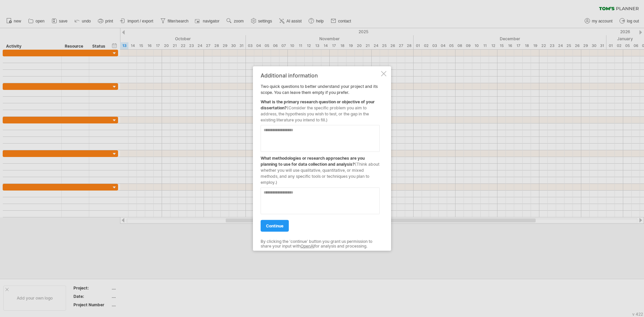  Describe the element at coordinates (315, 113) in the screenshot. I see `span: (Consider the specific problem you aim to address, the hypothesis you wish to test, or the gap in...` at that location.